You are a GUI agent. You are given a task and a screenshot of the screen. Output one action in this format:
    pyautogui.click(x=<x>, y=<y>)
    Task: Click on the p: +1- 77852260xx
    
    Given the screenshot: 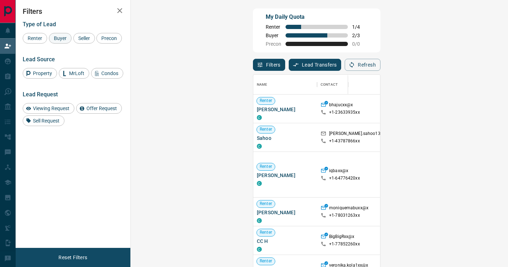 What is the action you would take?
    pyautogui.click(x=344, y=244)
    